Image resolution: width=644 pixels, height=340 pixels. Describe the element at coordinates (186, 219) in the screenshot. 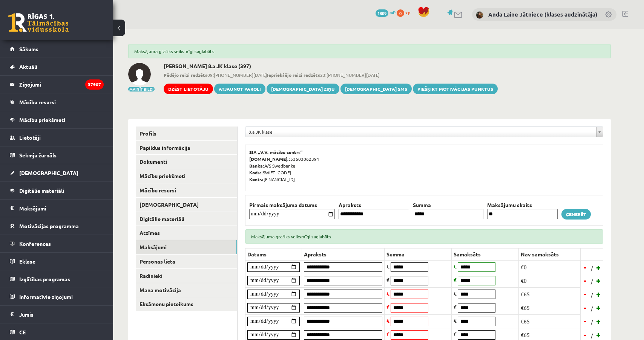

I see `a: Digitālie materiāli` at that location.